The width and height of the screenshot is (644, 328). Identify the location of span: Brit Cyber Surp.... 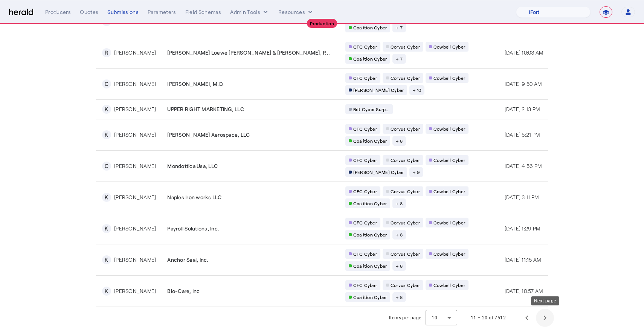
(371, 109).